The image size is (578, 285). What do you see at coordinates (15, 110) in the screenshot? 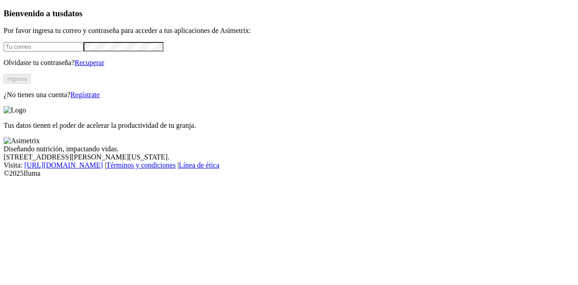
I see `img: Logo` at bounding box center [15, 110].